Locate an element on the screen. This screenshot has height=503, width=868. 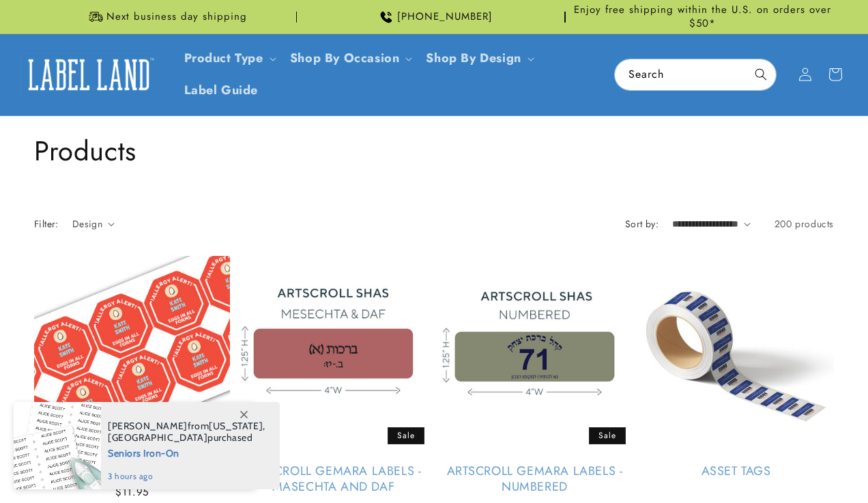
summary: Shop By Occasion is located at coordinates (350, 58).